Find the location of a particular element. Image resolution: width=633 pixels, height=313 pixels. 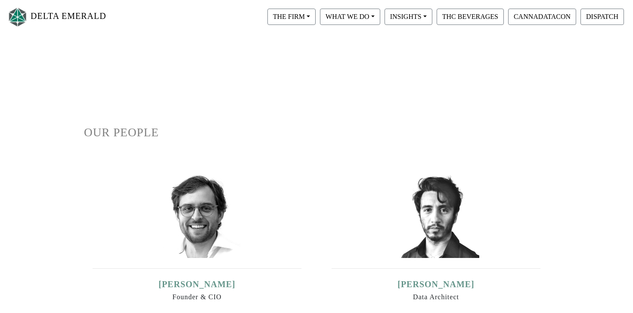

img: david is located at coordinates (436, 215).